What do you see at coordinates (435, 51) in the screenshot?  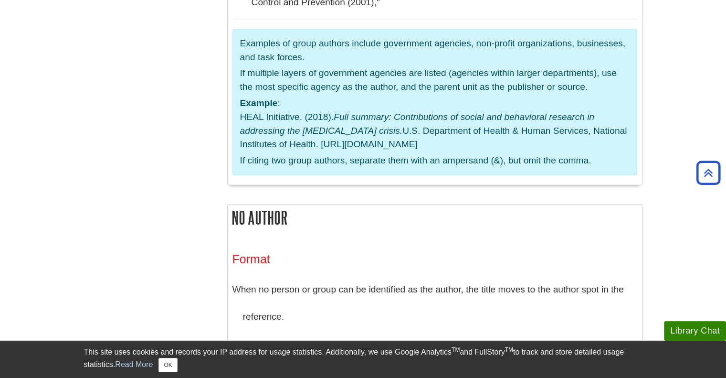 I see `p: Examples of group authors include government agencies, non-profit organizations, businesses, and ...` at bounding box center [435, 51].